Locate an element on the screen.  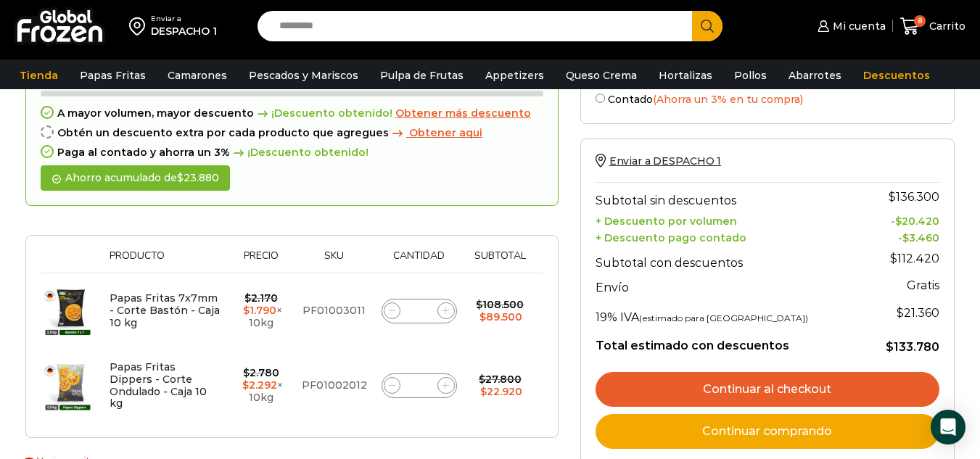
bdi: 2.170 is located at coordinates (261, 298).